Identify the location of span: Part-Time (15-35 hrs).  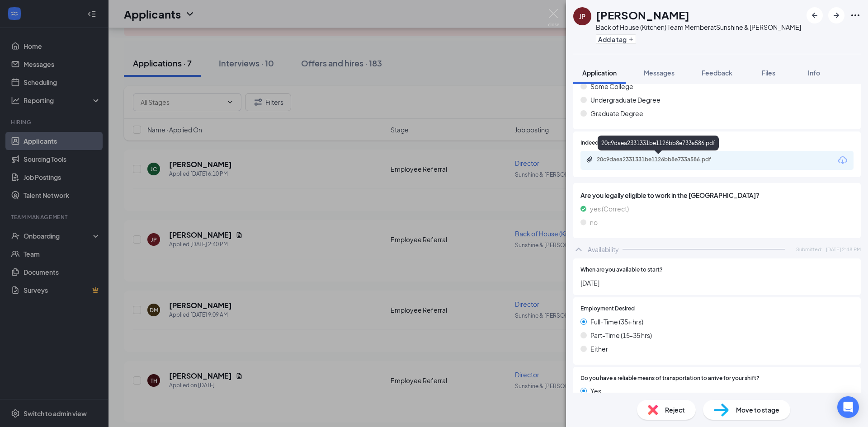
(621, 336).